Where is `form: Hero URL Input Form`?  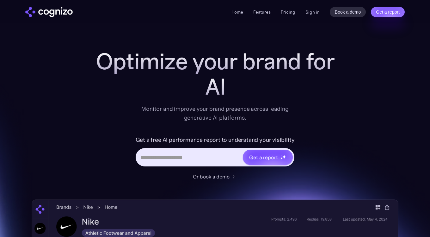 form: Hero URL Input Form is located at coordinates (215, 152).